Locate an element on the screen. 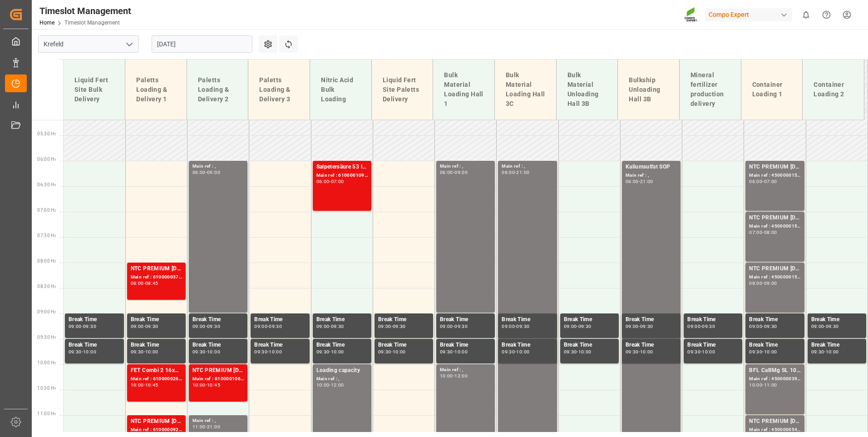 This screenshot has height=437, width=868. div: BFL CaBMg SL 1000L IBC; is located at coordinates (775, 371).